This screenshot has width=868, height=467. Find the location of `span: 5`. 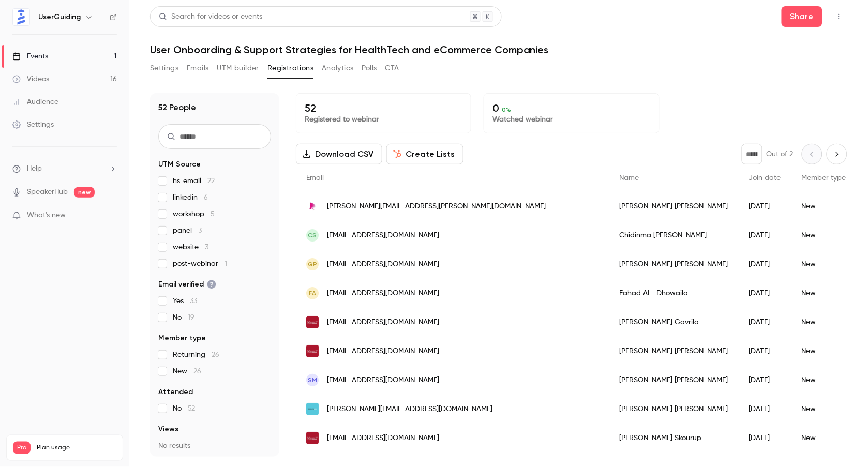

span: 5 is located at coordinates (213, 214).